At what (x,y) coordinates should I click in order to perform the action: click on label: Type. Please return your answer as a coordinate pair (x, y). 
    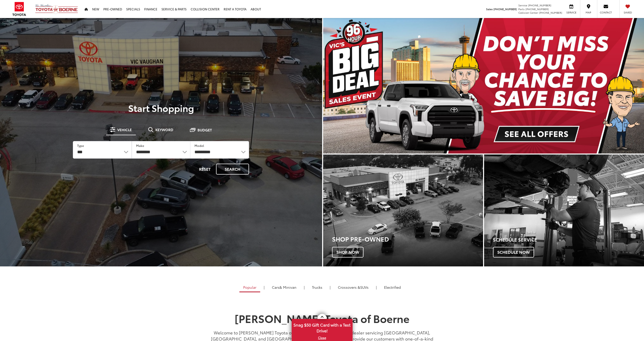
    Looking at the image, I should click on (80, 146).